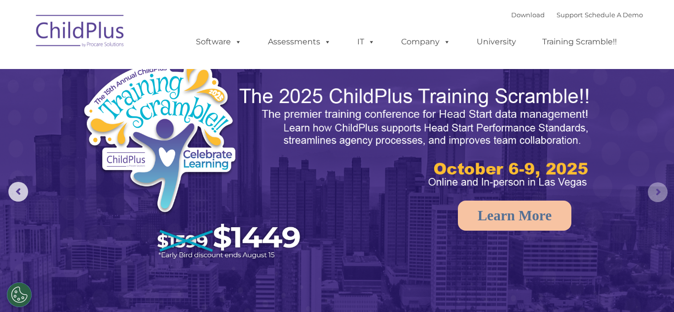 The image size is (674, 312). I want to click on button: Cookies Settings, so click(19, 295).